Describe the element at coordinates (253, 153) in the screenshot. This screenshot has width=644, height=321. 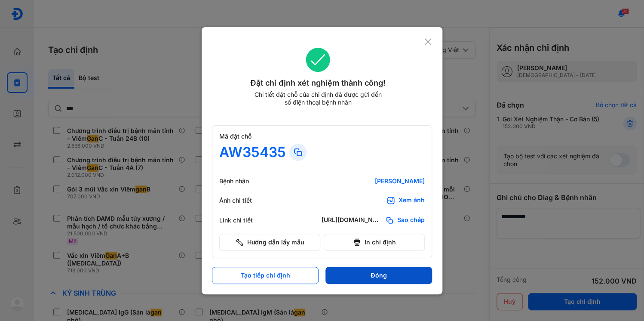
I see `div: AW35435` at that location.